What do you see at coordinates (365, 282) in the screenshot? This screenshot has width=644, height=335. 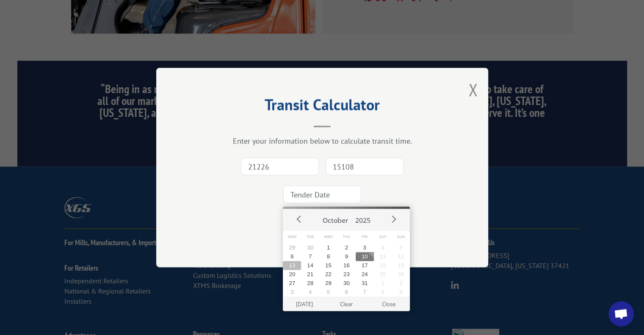 I see `button: 31` at bounding box center [365, 282].